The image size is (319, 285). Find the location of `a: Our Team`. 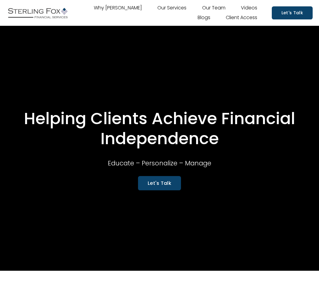

a: Our Team is located at coordinates (214, 8).